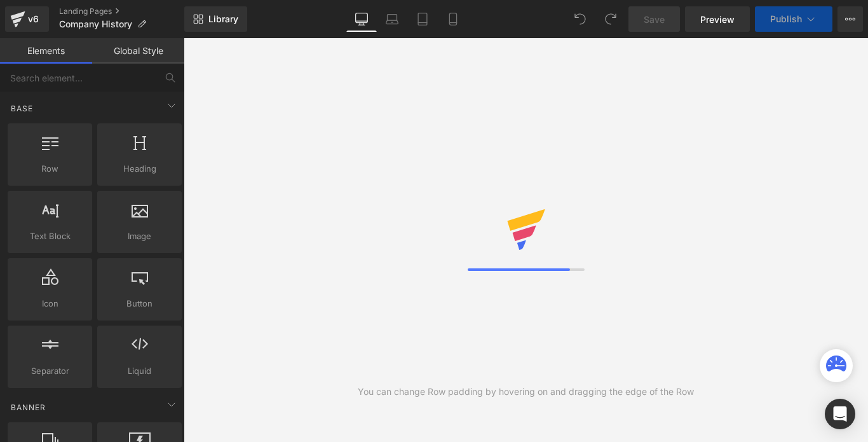  I want to click on span: Publish, so click(787, 19).